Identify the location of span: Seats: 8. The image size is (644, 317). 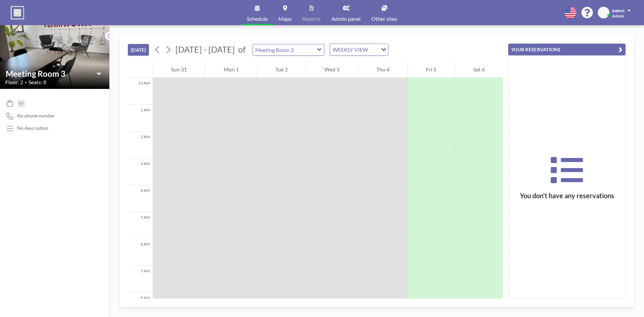
(37, 82).